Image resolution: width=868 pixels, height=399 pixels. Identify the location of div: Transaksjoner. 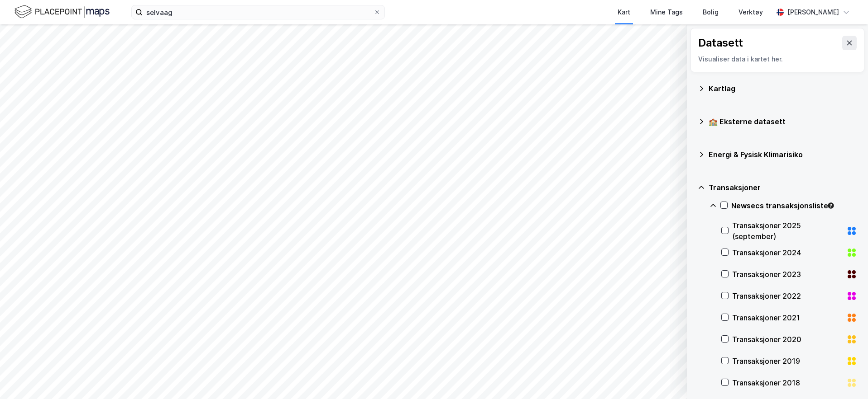
(783, 188).